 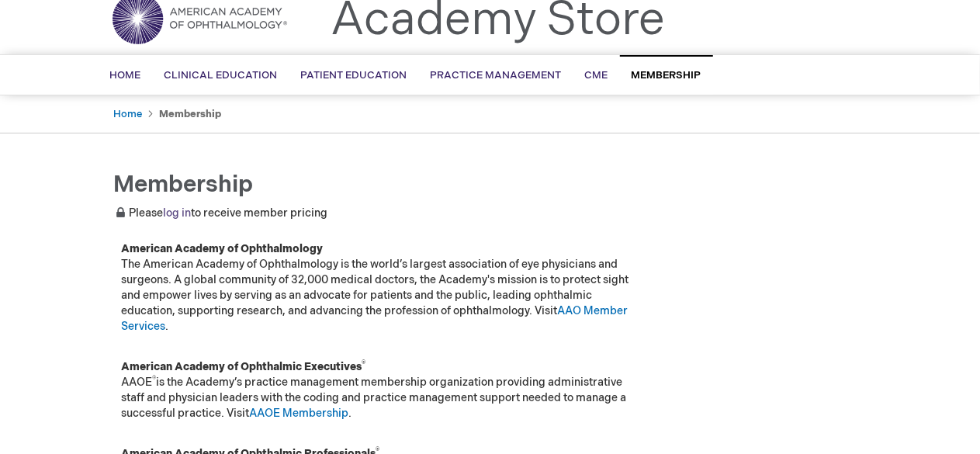 What do you see at coordinates (178, 213) in the screenshot?
I see `a: log in` at bounding box center [178, 213].